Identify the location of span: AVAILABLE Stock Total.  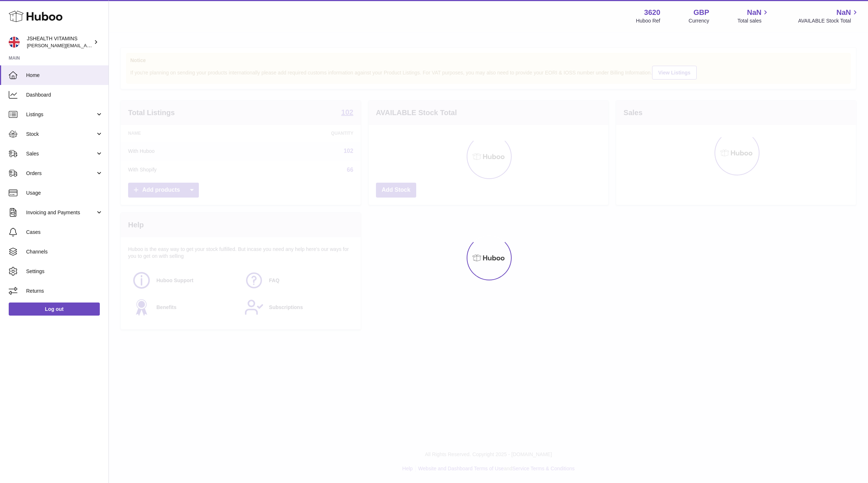
(829, 21).